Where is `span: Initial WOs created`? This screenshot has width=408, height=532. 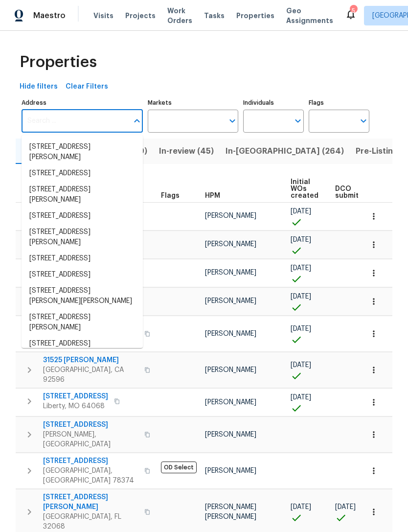 span: Initial WOs created is located at coordinates (304, 189).